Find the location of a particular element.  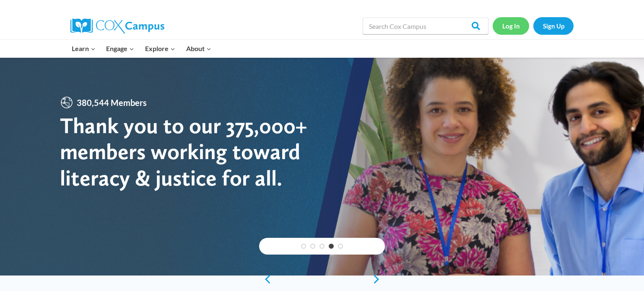

button: Child menu of Explore is located at coordinates (160, 48).